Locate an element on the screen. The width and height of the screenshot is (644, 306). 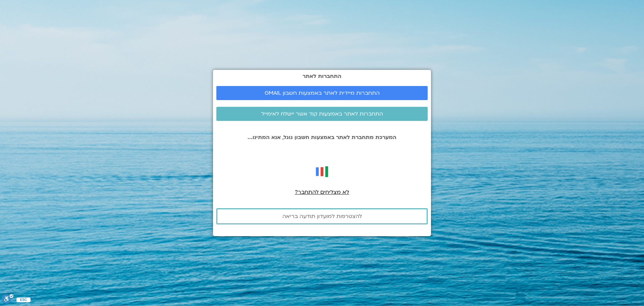
h2: התחברות לאתר is located at coordinates (322, 76).